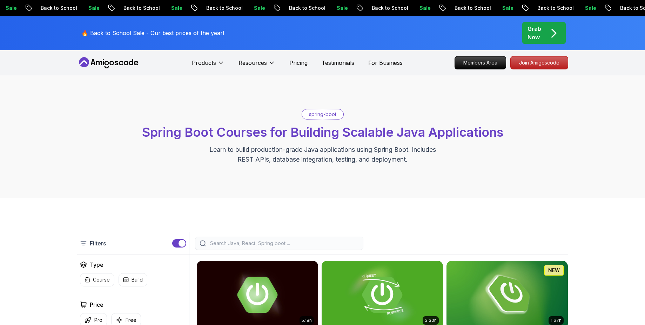 The image size is (645, 325). What do you see at coordinates (131, 320) in the screenshot?
I see `p: Free` at bounding box center [131, 320].